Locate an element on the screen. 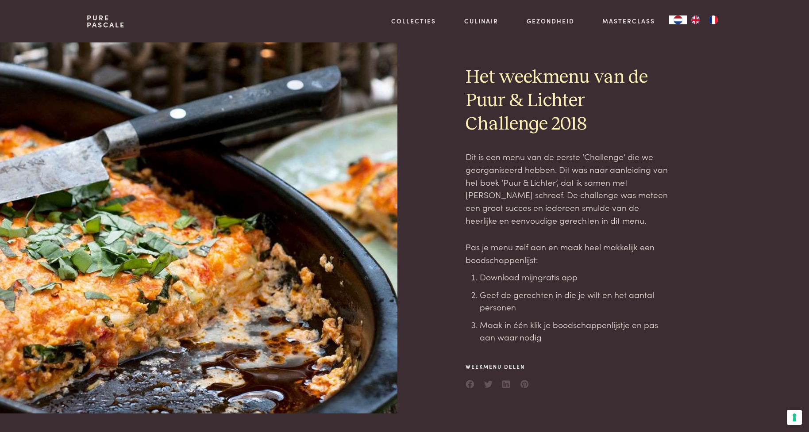 This screenshot has width=809, height=432. div: Language is located at coordinates (678, 20).